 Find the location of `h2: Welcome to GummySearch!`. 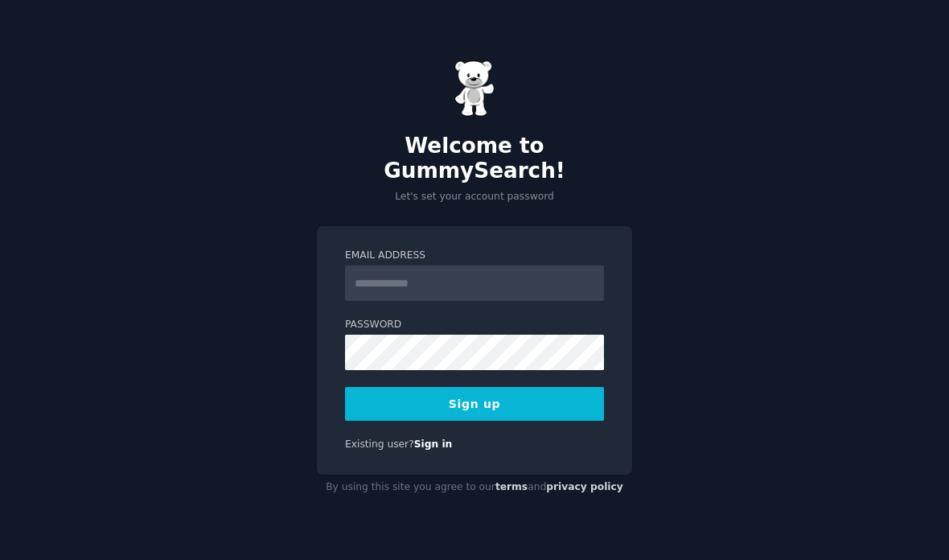

h2: Welcome to GummySearch! is located at coordinates (474, 158).